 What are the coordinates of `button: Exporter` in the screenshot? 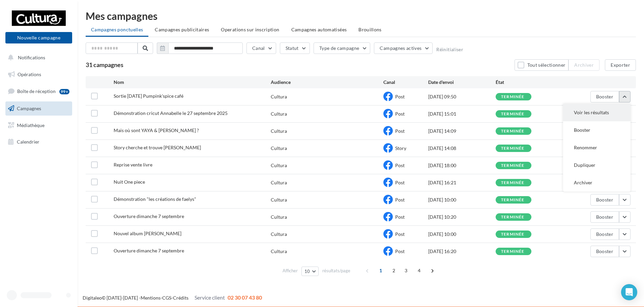 It's located at (620, 65).